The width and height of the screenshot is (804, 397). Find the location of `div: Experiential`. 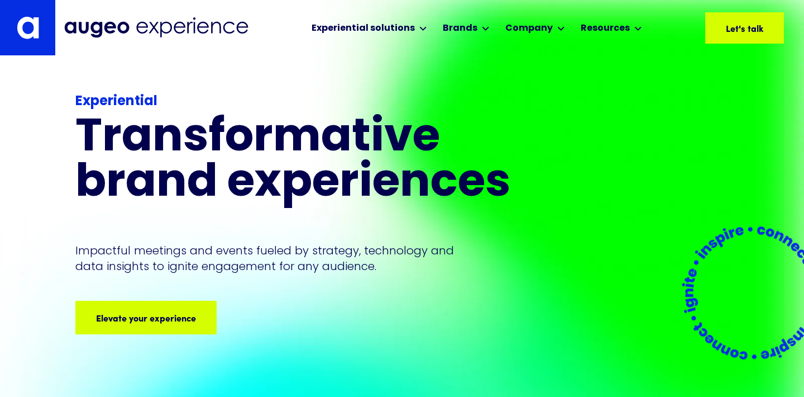

div: Experiential is located at coordinates (317, 102).